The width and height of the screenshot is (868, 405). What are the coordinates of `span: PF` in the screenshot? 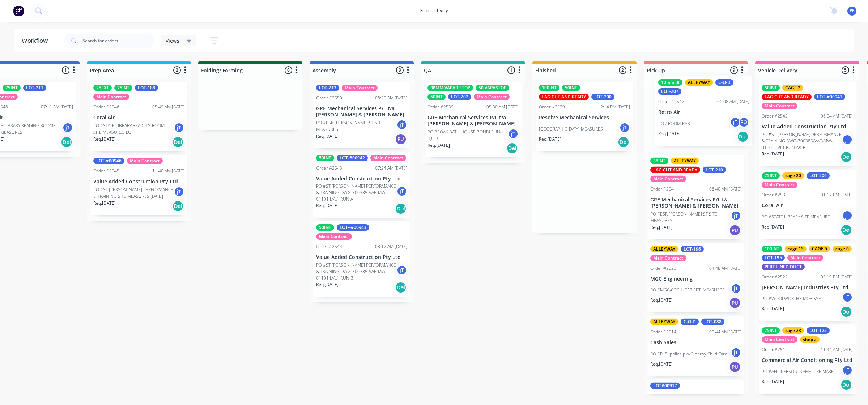 It's located at (851, 11).